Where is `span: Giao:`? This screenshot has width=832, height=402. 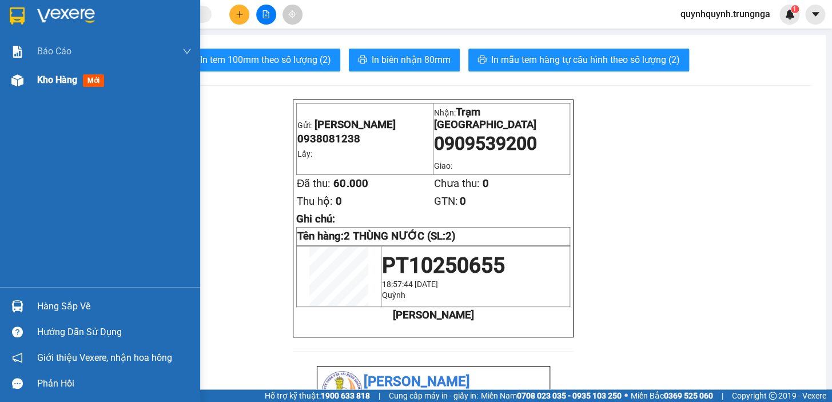
span: Giao: is located at coordinates (443, 166).